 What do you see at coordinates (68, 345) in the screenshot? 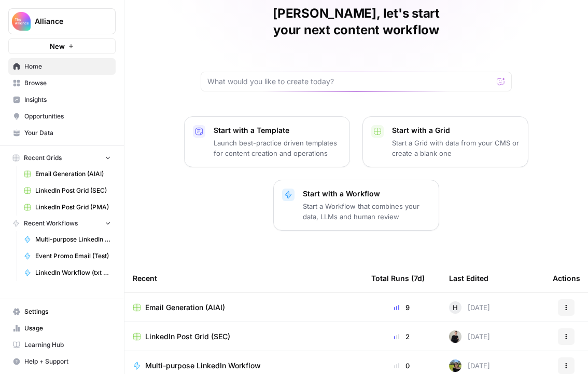
I see `span: Learning Hub` at bounding box center [68, 345].